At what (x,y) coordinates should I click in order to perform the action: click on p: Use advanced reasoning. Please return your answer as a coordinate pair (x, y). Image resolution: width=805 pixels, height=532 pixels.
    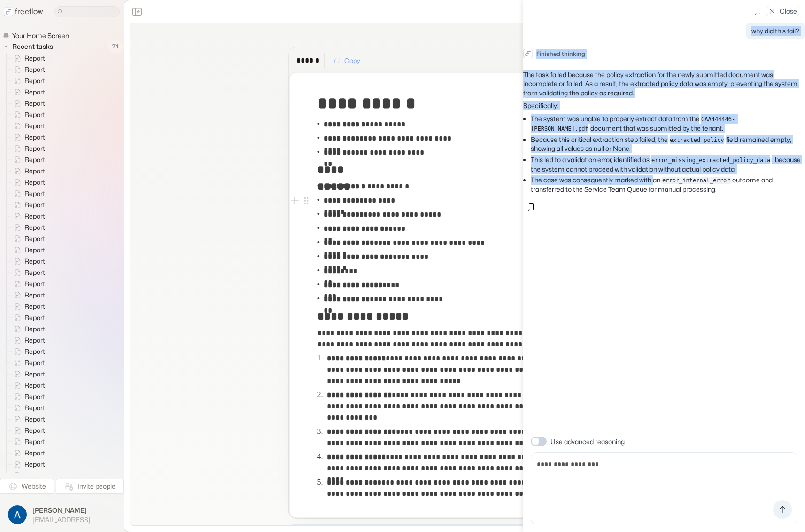
    Looking at the image, I should click on (588, 441).